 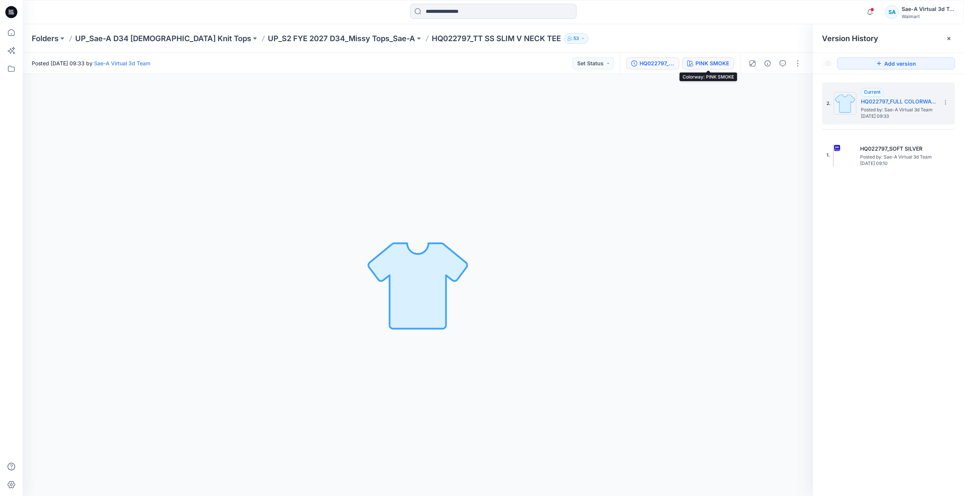 I want to click on a: Folders, so click(x=45, y=39).